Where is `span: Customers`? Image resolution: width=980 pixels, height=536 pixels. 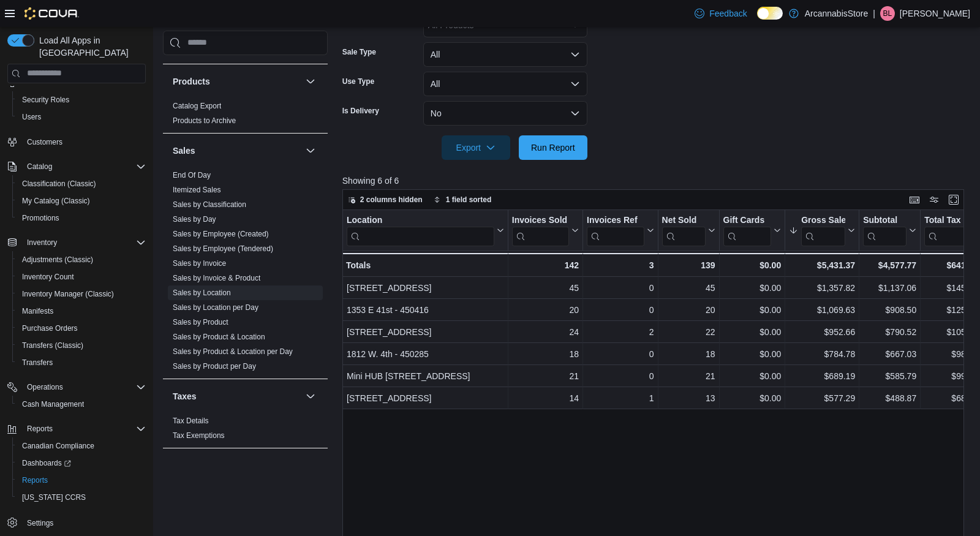 span: Customers is located at coordinates (45, 142).